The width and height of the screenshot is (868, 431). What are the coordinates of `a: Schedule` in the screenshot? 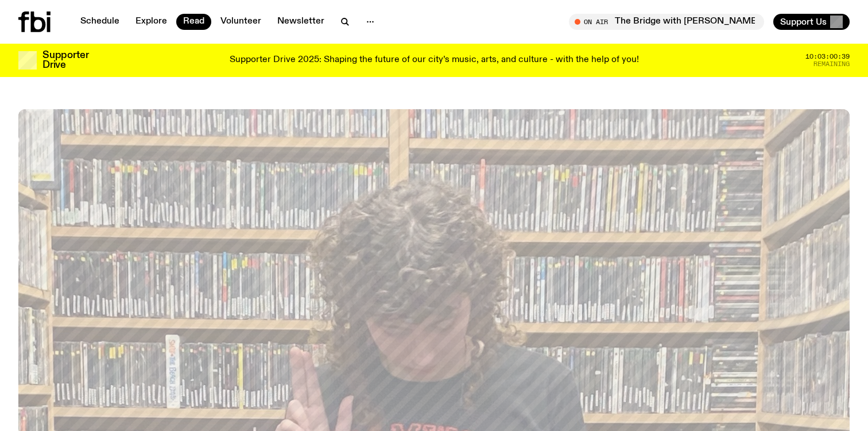 It's located at (100, 22).